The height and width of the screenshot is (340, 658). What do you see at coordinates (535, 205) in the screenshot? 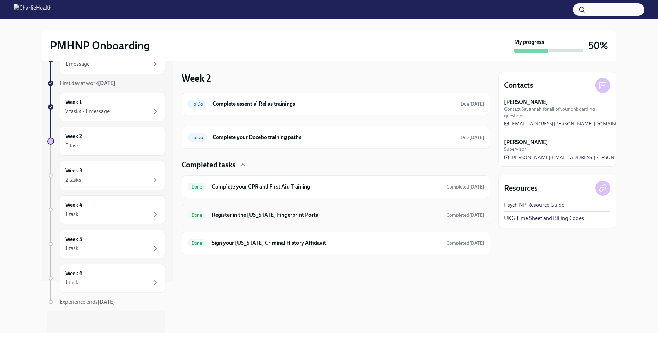
I see `a: Psych NP Resource Guide` at bounding box center [535, 205].